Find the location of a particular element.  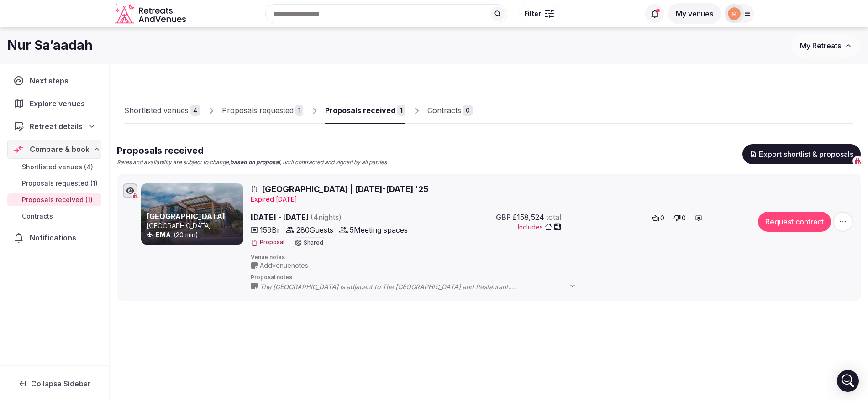

span: 5 Meeting spaces is located at coordinates (378, 230).